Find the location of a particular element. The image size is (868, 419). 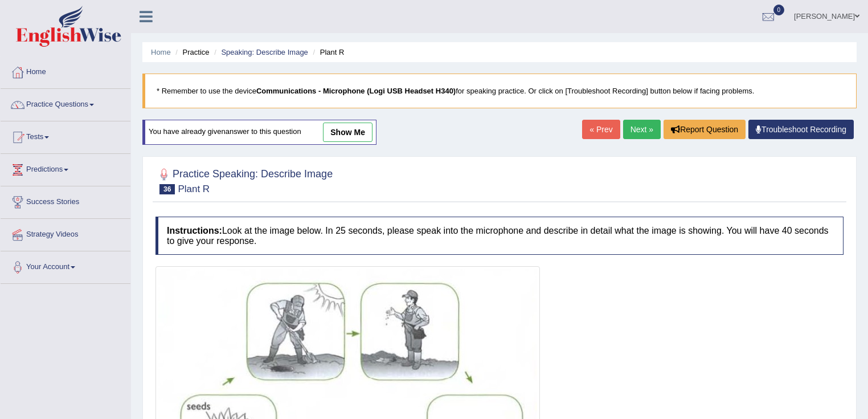

small: Plant R is located at coordinates (194, 189).